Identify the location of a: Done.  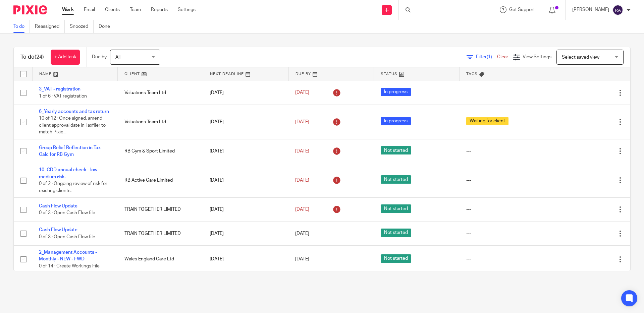
(106, 27).